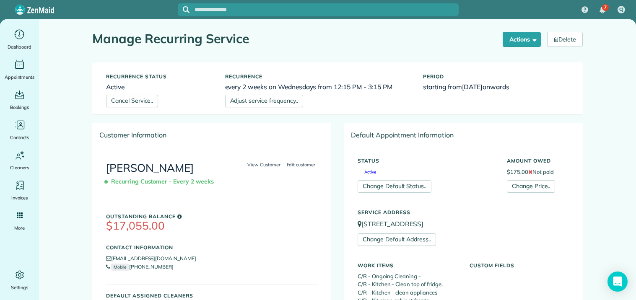 Image resolution: width=636 pixels, height=300 pixels. Describe the element at coordinates (564, 39) in the screenshot. I see `a: Delete` at that location.